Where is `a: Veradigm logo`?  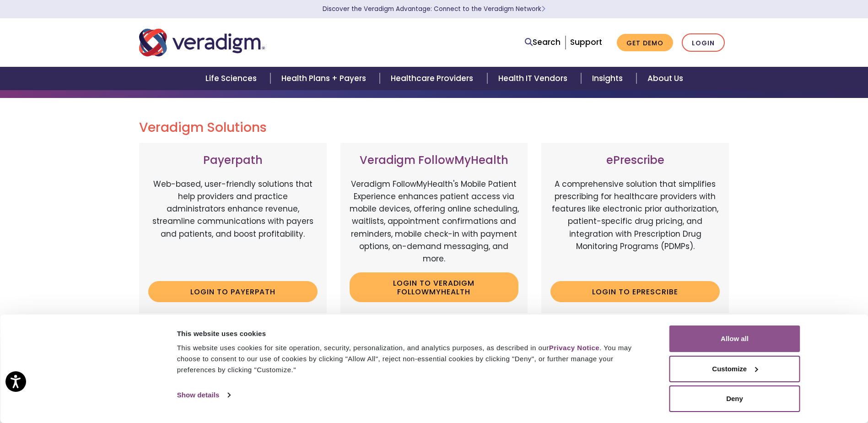 a: Veradigm logo is located at coordinates (202, 43).